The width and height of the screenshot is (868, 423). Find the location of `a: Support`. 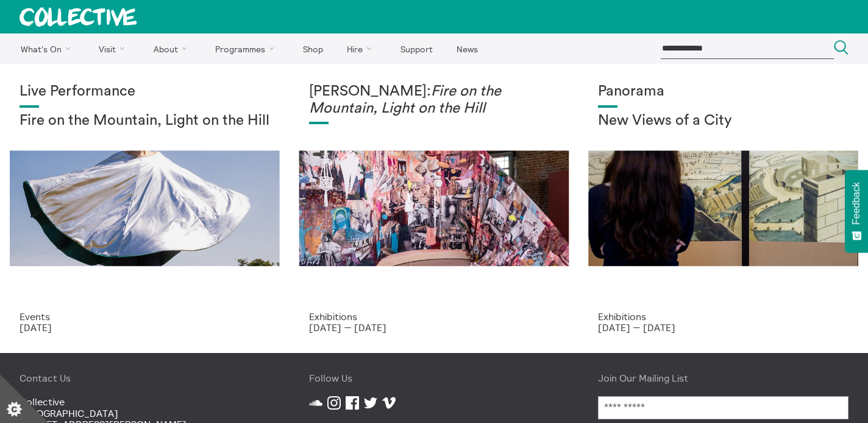

a: Support is located at coordinates (416, 49).